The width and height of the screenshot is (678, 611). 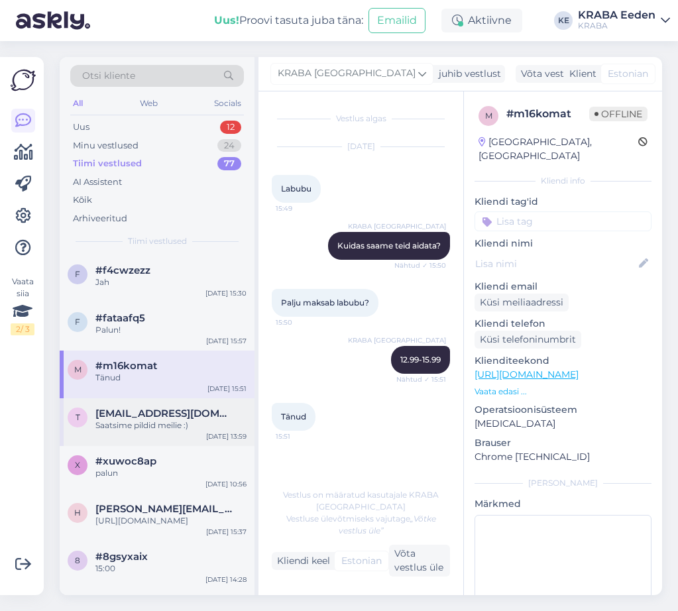 What do you see at coordinates (294, 416) in the screenshot?
I see `span: Tänud` at bounding box center [294, 416].